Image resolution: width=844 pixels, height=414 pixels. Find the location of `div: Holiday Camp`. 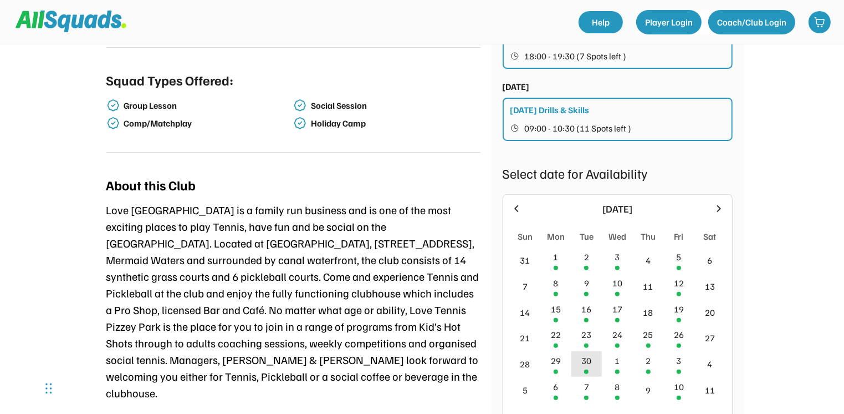

div: Holiday Camp is located at coordinates (395, 123).